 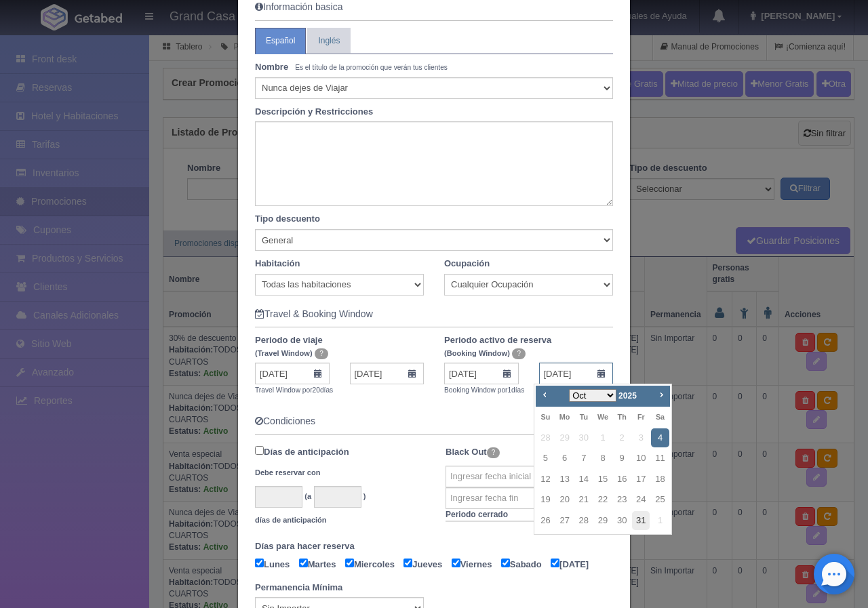 What do you see at coordinates (584, 437) in the screenshot?
I see `span: 30` at bounding box center [584, 437].